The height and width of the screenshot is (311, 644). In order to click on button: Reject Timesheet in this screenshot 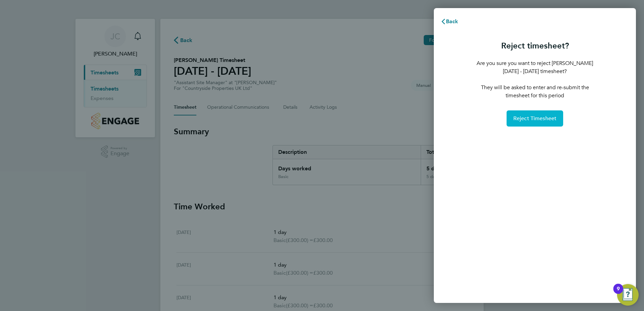, I will do `click(535, 119)`.